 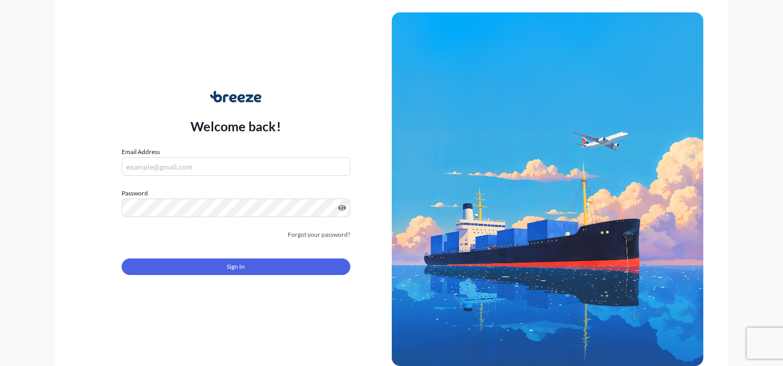 What do you see at coordinates (235, 267) in the screenshot?
I see `span: Sign In` at bounding box center [235, 267].